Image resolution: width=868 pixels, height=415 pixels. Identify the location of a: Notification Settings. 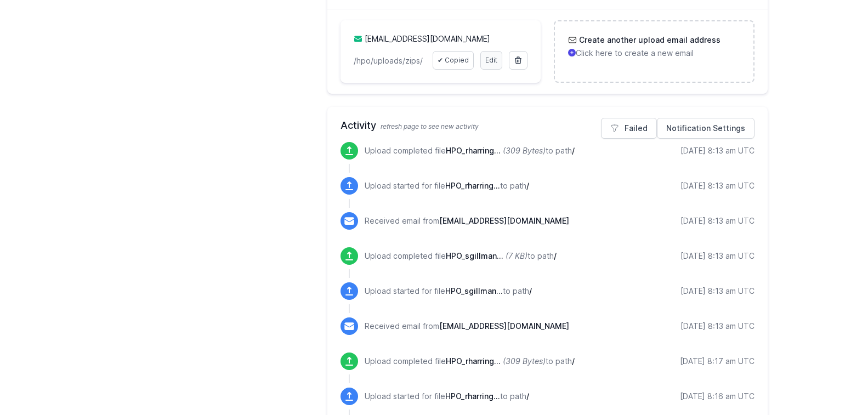
(706, 128).